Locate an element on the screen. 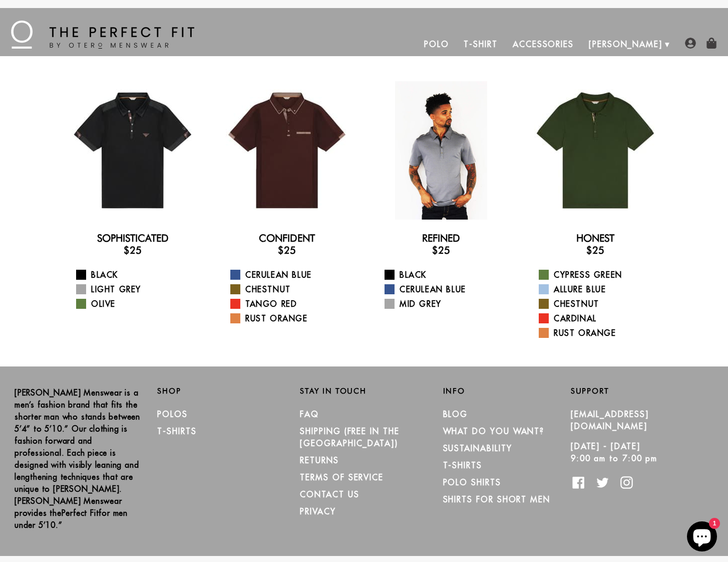 The image size is (728, 562). a: Mid Grey is located at coordinates (447, 303).